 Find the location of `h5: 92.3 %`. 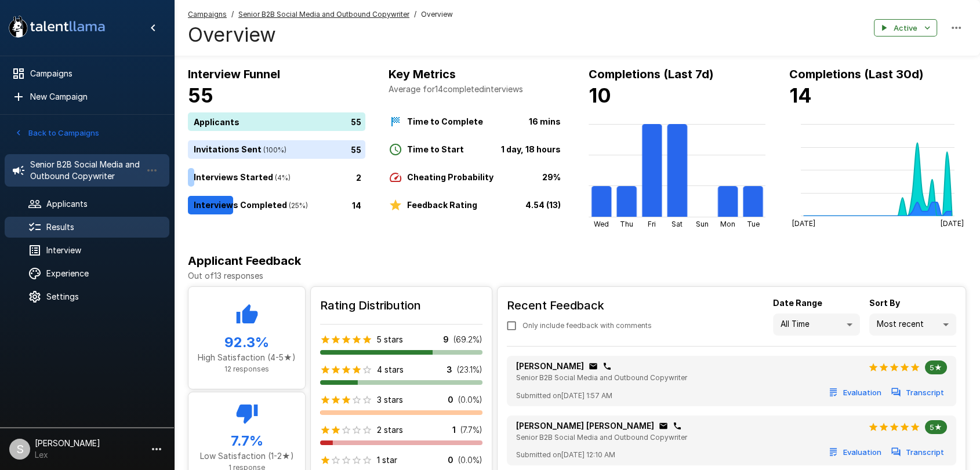

h5: 92.3 % is located at coordinates (246, 343).